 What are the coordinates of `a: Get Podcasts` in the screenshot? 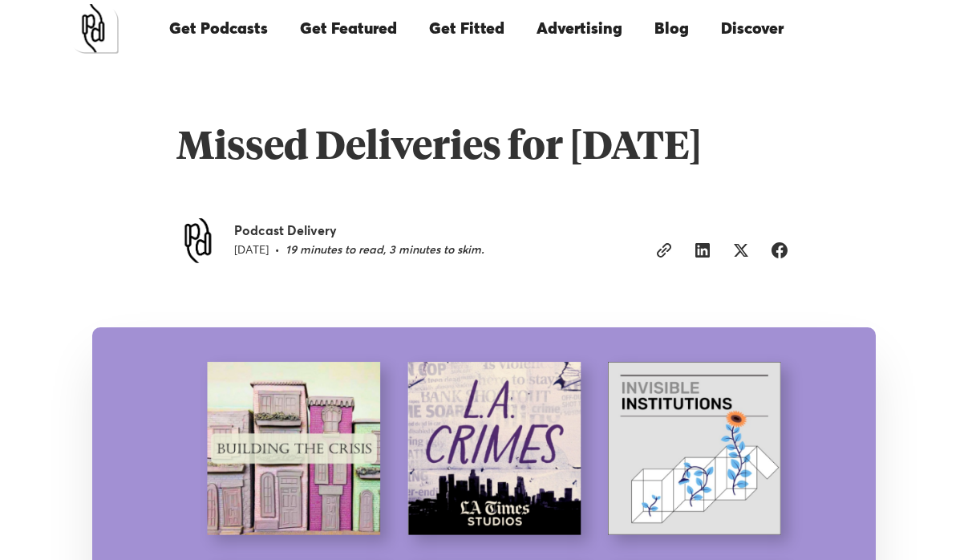 It's located at (219, 29).